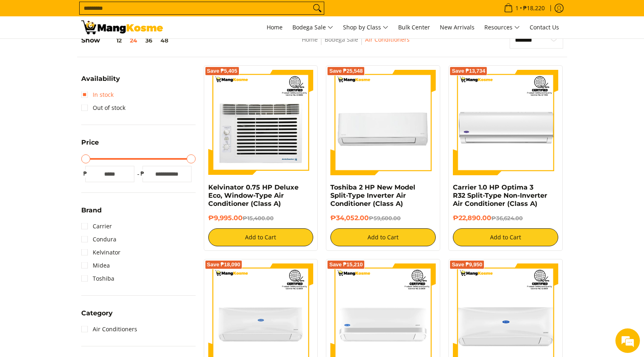 This screenshot has width=644, height=357. What do you see at coordinates (313, 28) in the screenshot?
I see `span: Bodega Sale` at bounding box center [313, 28].